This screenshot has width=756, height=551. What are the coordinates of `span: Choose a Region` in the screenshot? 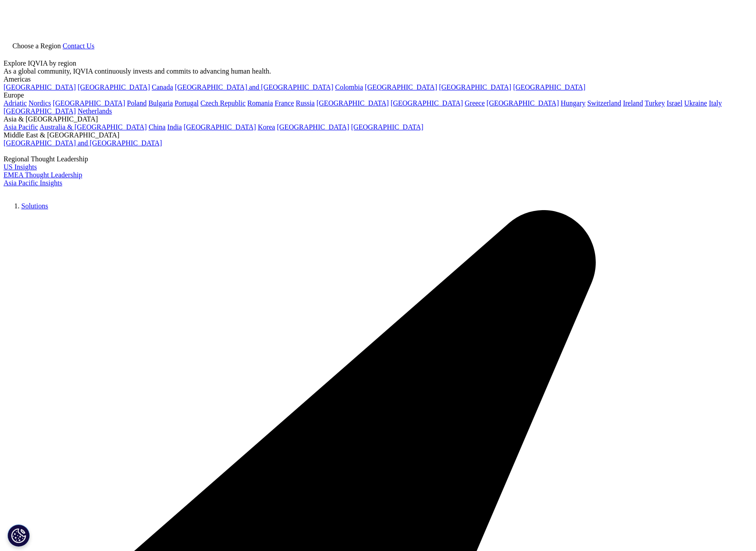 It's located at (36, 46).